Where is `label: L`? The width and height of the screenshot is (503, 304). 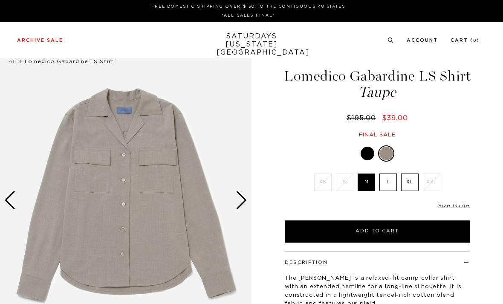 label: L is located at coordinates (388, 182).